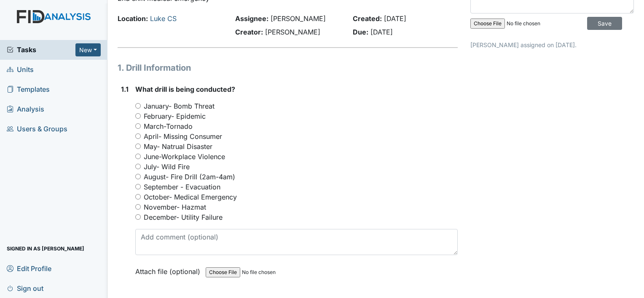  What do you see at coordinates (138, 156) in the screenshot?
I see `input: June-Workplace Violence` at bounding box center [138, 156].